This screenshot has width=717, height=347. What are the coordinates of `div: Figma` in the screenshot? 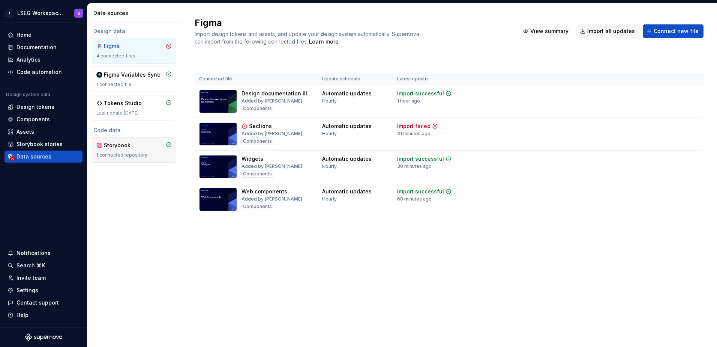 It's located at (122, 46).